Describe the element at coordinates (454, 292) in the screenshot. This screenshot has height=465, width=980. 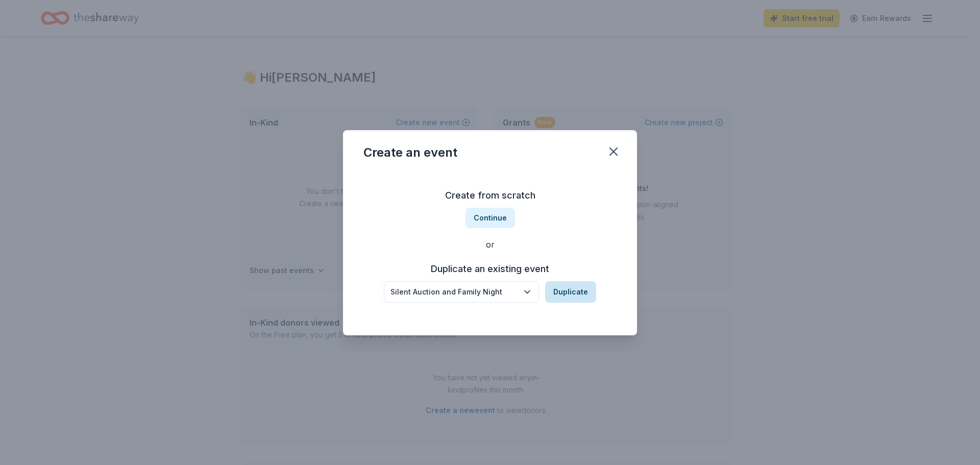
I see `div: Silent Auction and Family Night` at that location.